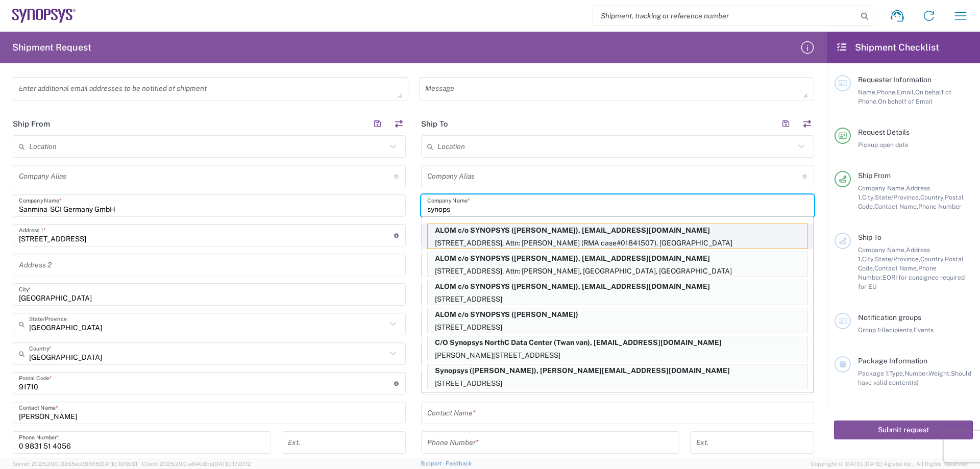 Image resolution: width=980 pixels, height=469 pixels. What do you see at coordinates (31, 124) in the screenshot?
I see `h2: Ship From` at bounding box center [31, 124].